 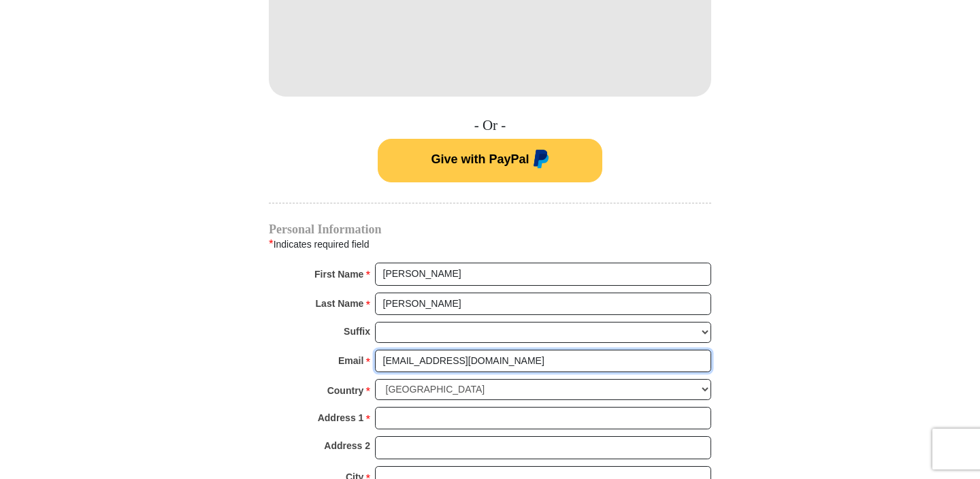 What do you see at coordinates (479, 159) in the screenshot?
I see `span: Give with PayPal` at bounding box center [479, 159].